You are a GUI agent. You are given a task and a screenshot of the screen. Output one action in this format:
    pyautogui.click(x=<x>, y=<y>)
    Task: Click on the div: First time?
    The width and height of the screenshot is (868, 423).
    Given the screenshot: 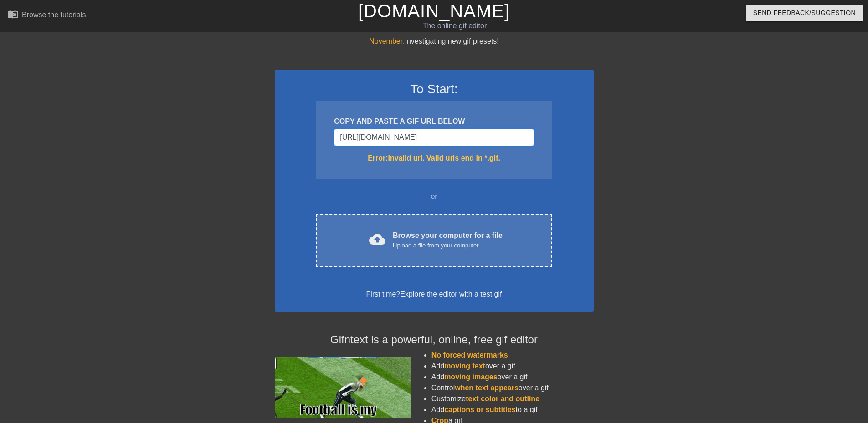 What is the action you would take?
    pyautogui.click(x=434, y=294)
    